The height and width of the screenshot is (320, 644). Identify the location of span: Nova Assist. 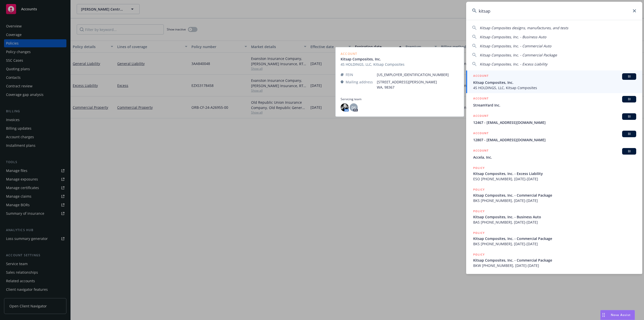
(621, 315).